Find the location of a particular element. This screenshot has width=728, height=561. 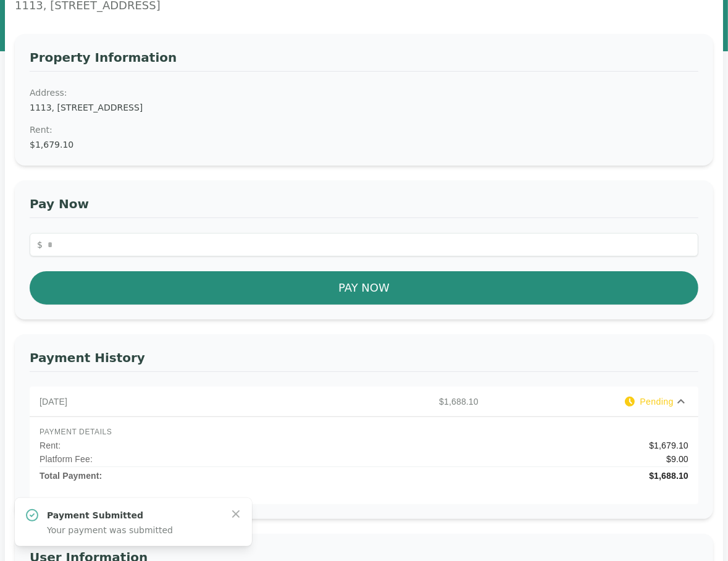

p: Rent : is located at coordinates (50, 446).